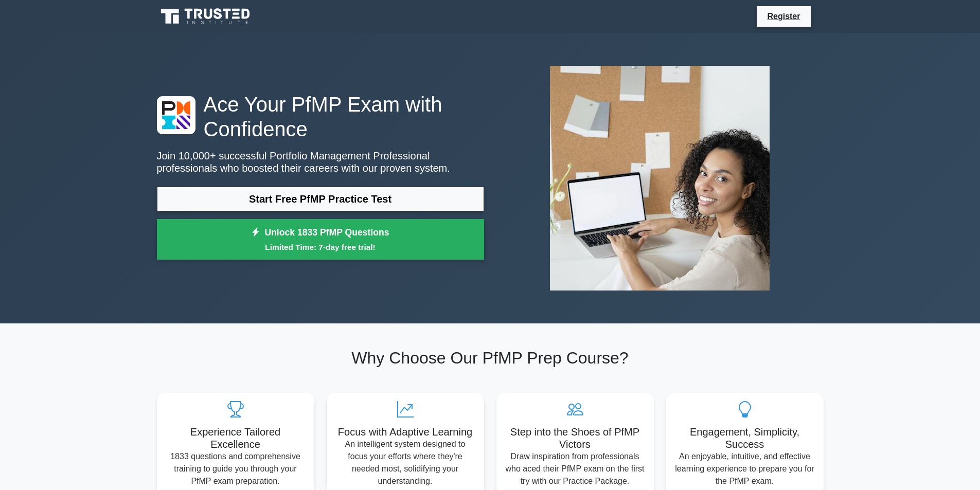 This screenshot has width=980, height=490. What do you see at coordinates (575, 469) in the screenshot?
I see `p: Draw inspiration from professionals who aced their PfMP exam on the first try with our Practice P...` at bounding box center [575, 469].